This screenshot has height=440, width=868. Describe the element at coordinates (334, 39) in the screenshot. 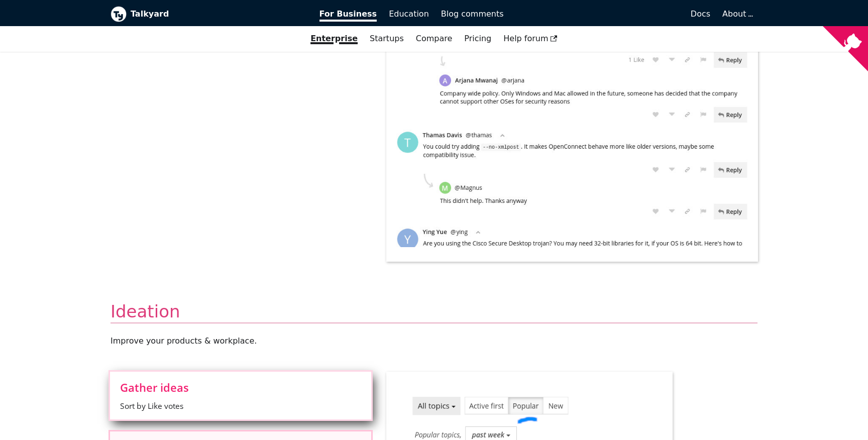

I see `a: Enterprise` at that location.